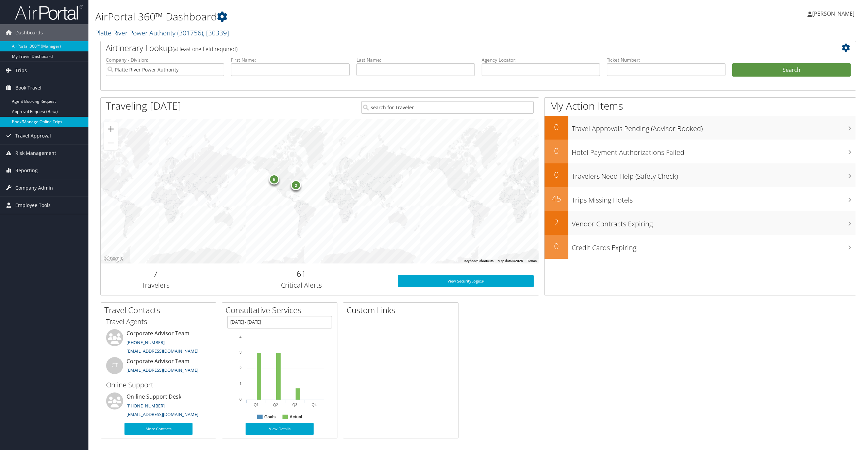 This screenshot has width=868, height=450. Describe the element at coordinates (416, 60) in the screenshot. I see `label: Last Name:` at that location.